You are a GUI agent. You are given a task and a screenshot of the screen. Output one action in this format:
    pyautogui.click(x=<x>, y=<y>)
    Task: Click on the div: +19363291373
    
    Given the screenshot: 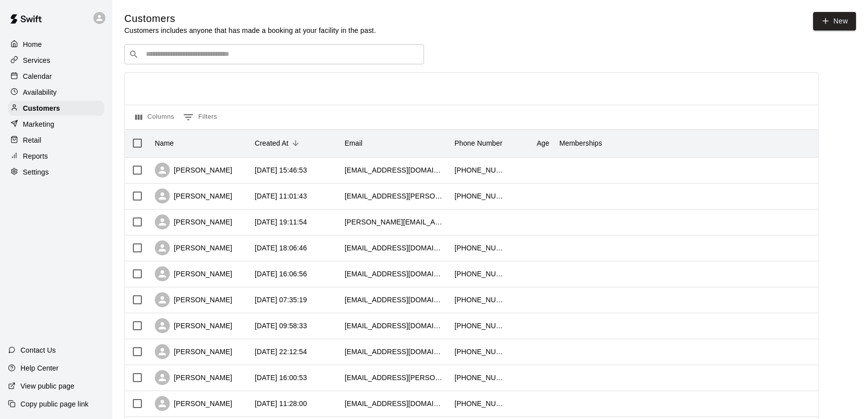 What is the action you would take?
    pyautogui.click(x=480, y=196)
    